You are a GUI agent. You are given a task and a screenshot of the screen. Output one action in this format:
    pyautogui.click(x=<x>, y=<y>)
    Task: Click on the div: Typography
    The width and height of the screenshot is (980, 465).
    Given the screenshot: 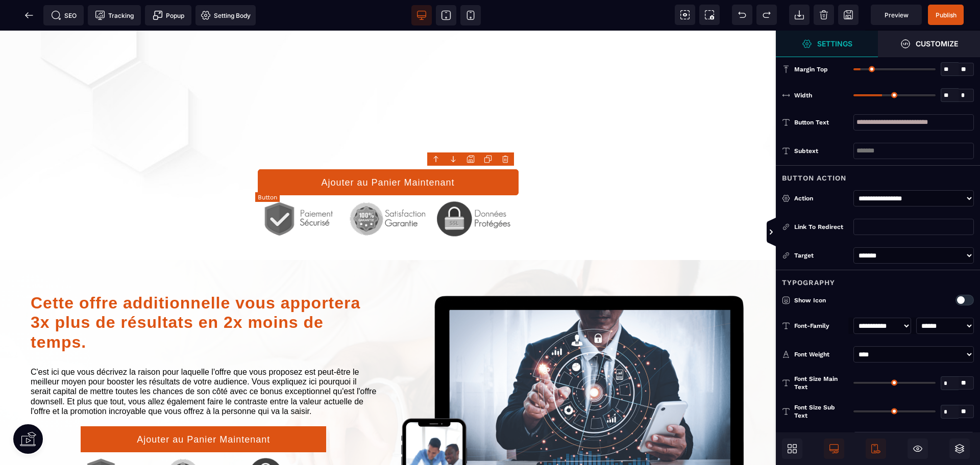 What is the action you would take?
    pyautogui.click(x=878, y=280)
    